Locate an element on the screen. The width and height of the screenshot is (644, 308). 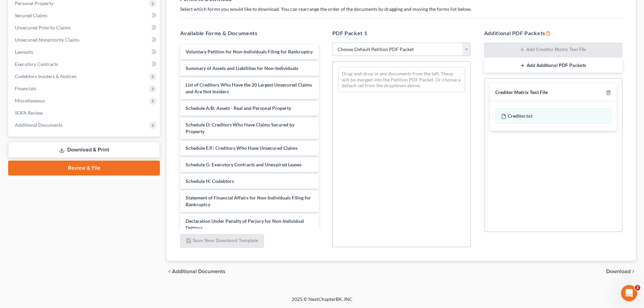
h5: Available Forms & Documents is located at coordinates (249, 33).